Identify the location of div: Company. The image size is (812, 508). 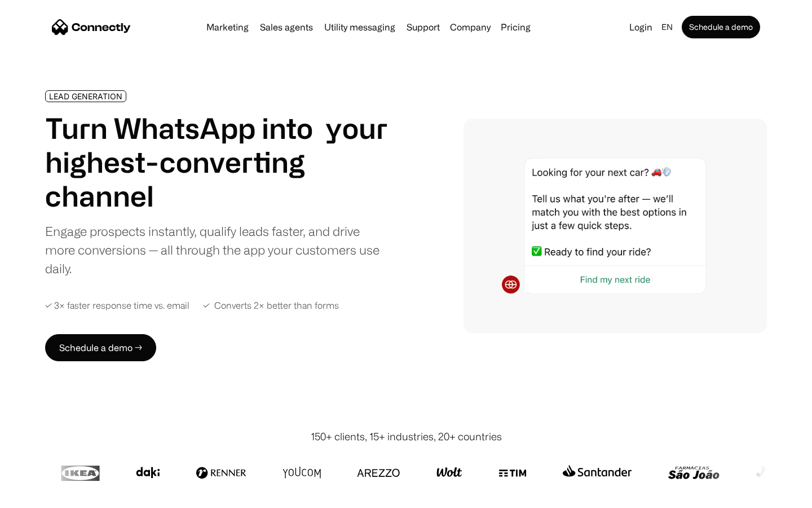
(470, 27).